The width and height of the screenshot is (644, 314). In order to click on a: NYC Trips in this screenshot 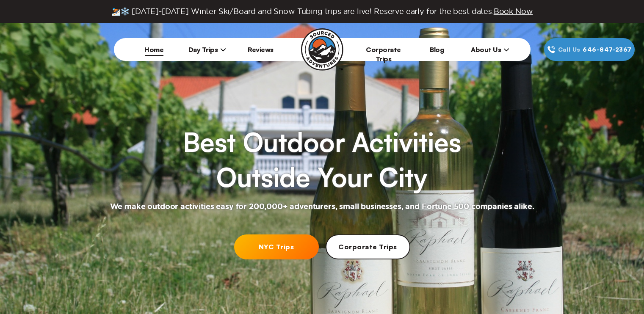, I will do `click(277, 247)`.